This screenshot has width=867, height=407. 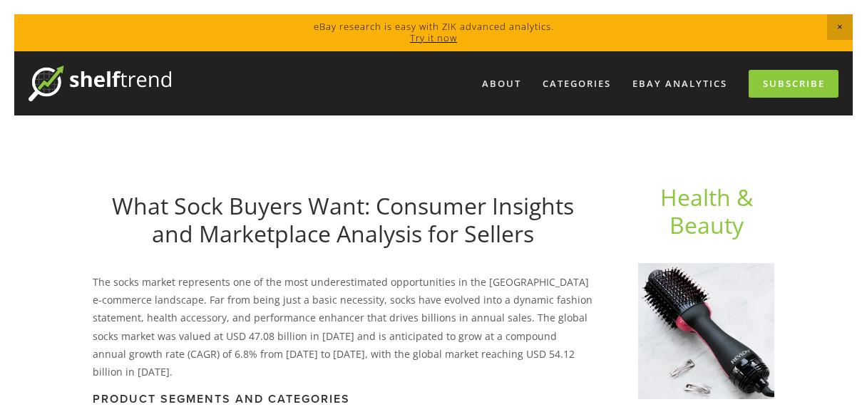 What do you see at coordinates (577, 83) in the screenshot?
I see `div: Categories` at bounding box center [577, 83].